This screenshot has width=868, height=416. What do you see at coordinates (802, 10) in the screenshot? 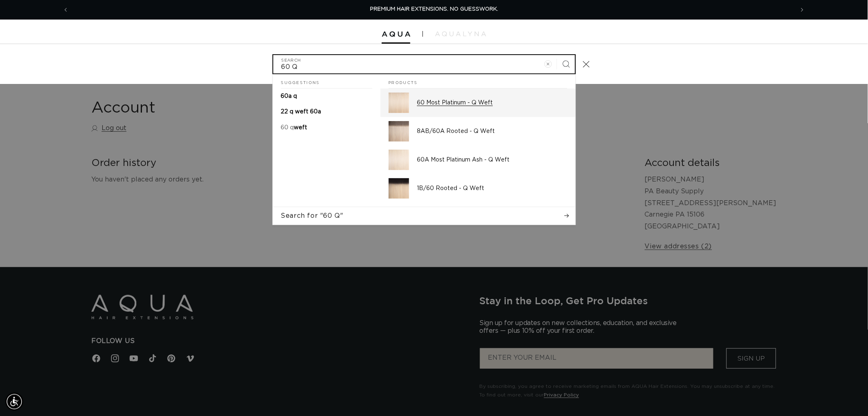
I see `button: Next announcement` at bounding box center [802, 10].